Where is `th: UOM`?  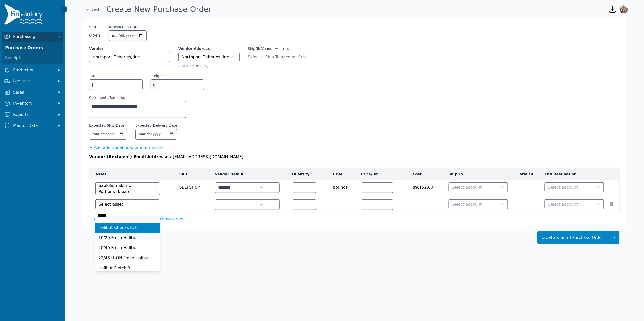 th: UOM is located at coordinates (344, 174).